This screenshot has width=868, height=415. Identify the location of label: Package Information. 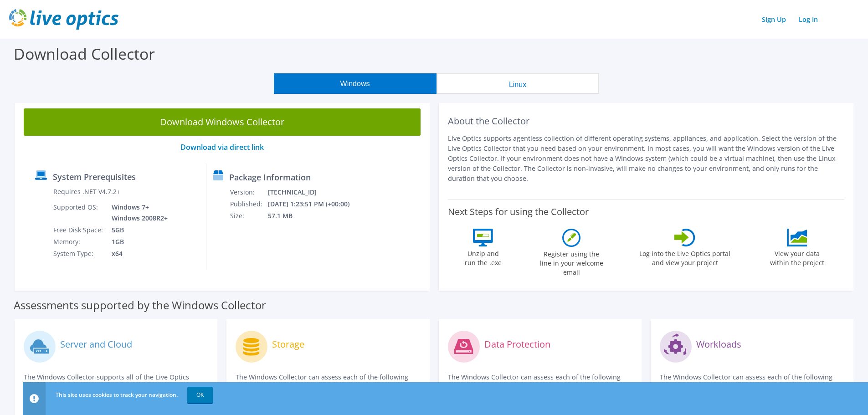
(269, 177).